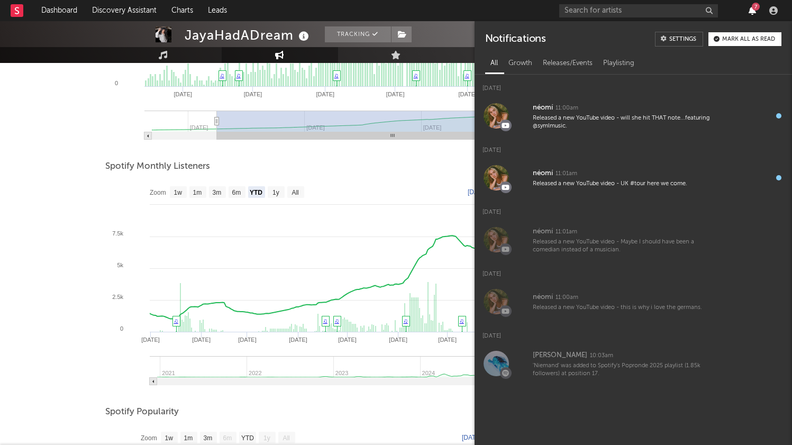  Describe the element at coordinates (117, 233) in the screenshot. I see `text: 7.5k` at that location.